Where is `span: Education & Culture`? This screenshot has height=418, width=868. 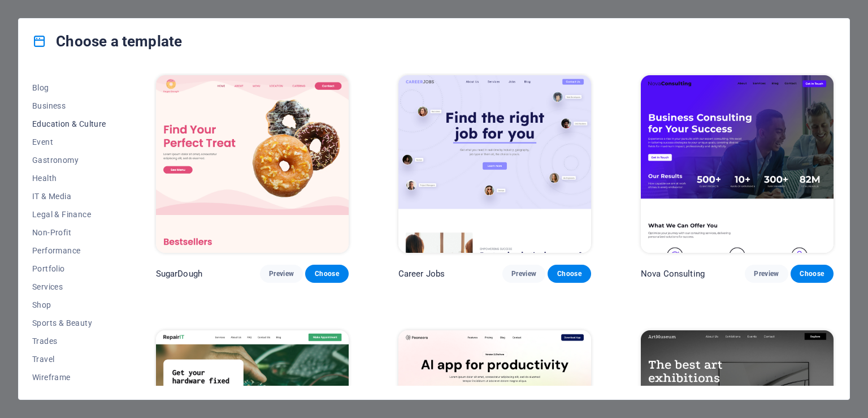 span: Education & Culture is located at coordinates (69, 124).